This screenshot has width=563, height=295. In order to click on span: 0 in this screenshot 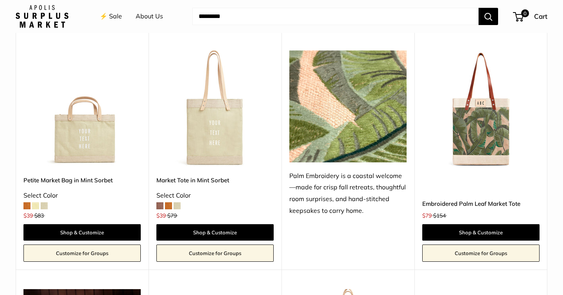, I will do `click(525, 13)`.